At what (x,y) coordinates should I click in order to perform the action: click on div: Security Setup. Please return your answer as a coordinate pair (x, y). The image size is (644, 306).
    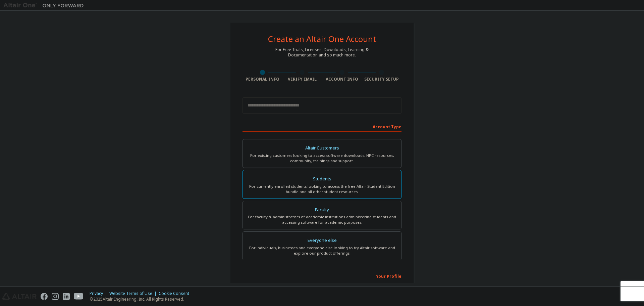
    Looking at the image, I should click on (382, 79).